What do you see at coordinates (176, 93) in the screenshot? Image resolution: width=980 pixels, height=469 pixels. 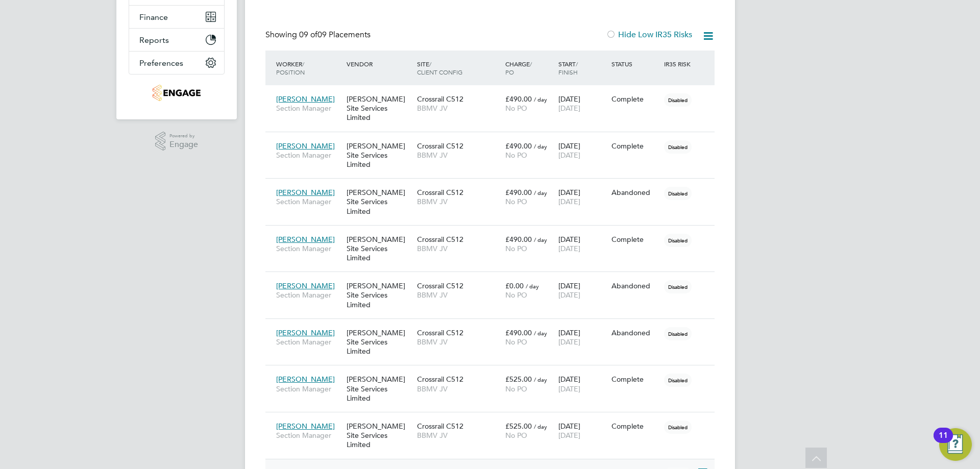 I see `img: carmichael-logo-retina.png` at bounding box center [176, 93].